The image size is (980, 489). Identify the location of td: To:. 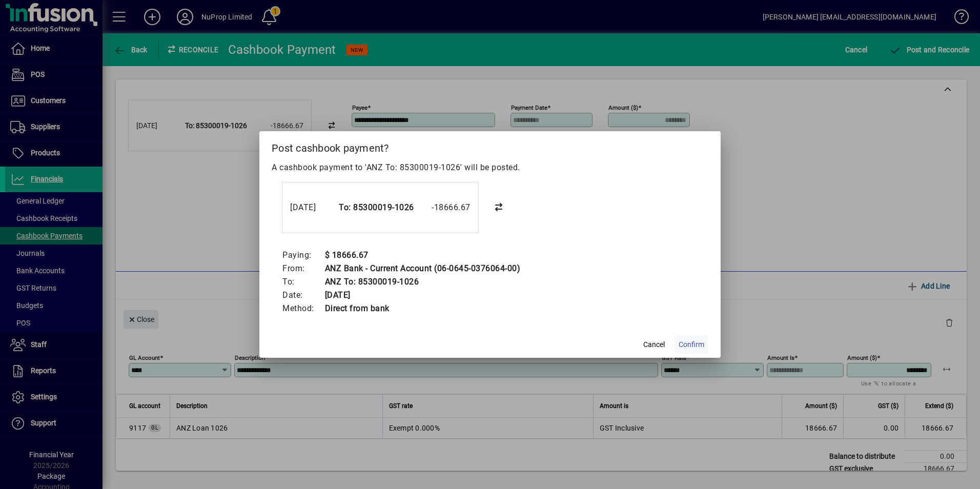
(303, 282).